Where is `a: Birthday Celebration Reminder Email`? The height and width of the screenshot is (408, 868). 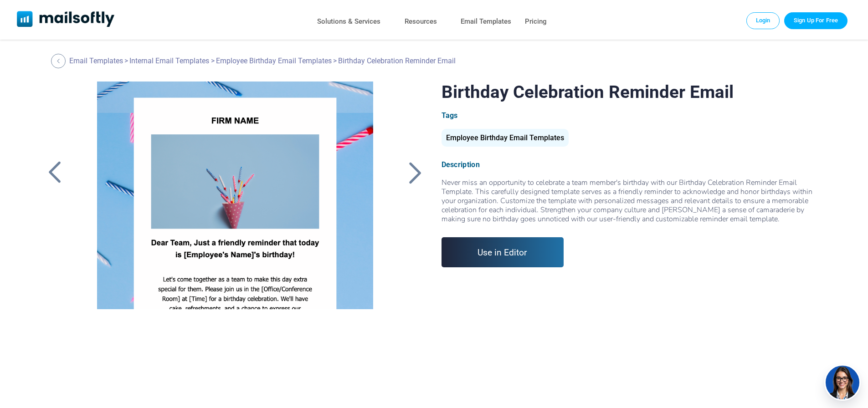
a: Birthday Celebration Reminder Email is located at coordinates (235, 195).